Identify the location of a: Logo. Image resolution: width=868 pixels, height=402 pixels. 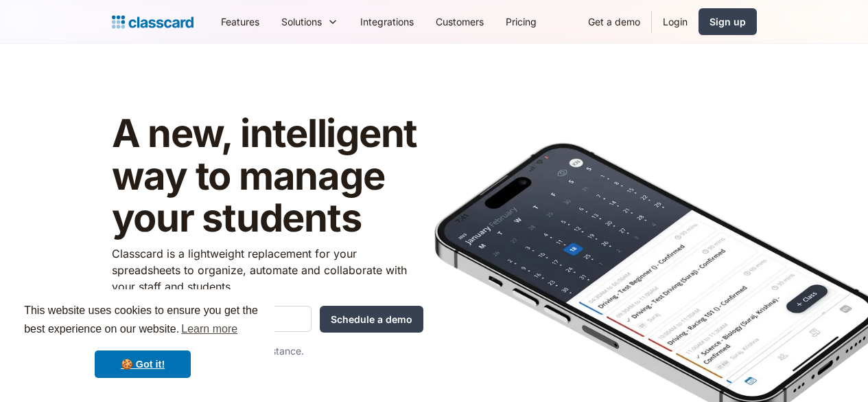
(152, 22).